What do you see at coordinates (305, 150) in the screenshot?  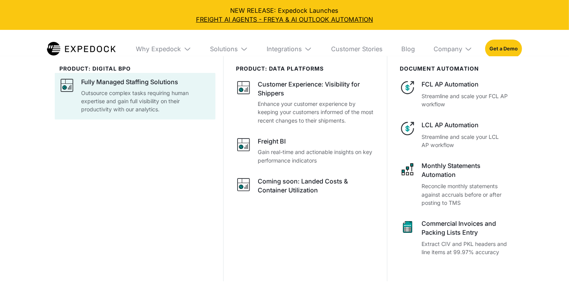 I see `a: Freight BIGain real-time and actionable insights on key performance indicators` at bounding box center [305, 150].